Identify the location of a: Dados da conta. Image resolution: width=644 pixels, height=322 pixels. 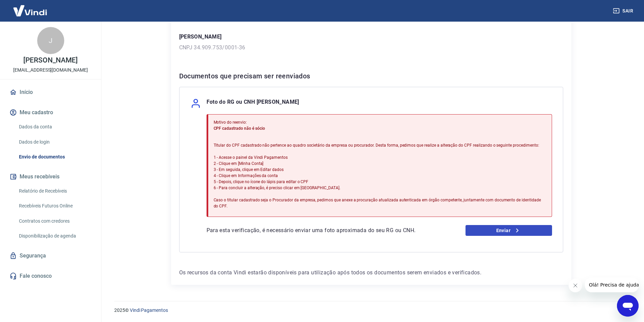
(55, 127).